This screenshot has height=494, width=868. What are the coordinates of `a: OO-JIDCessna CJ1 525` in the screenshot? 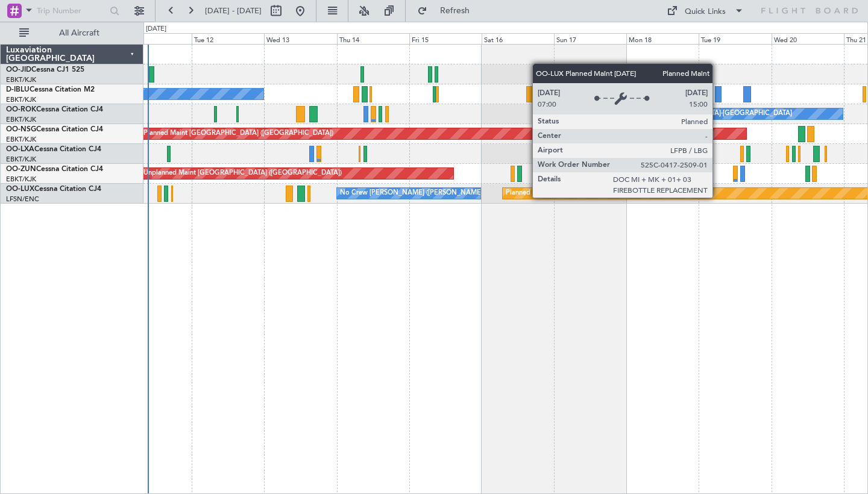 It's located at (45, 70).